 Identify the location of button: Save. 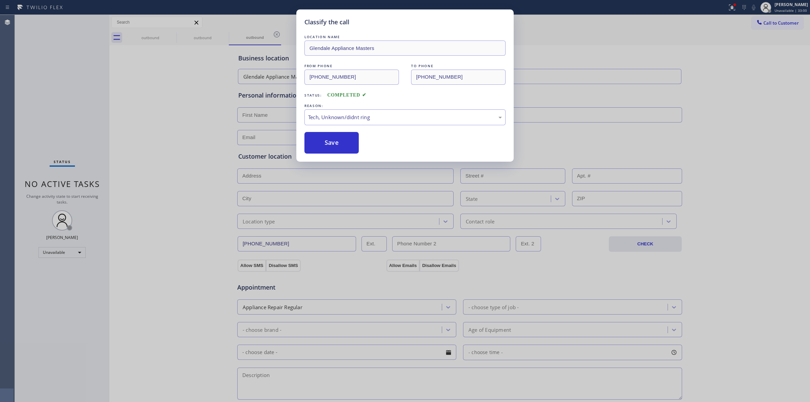
(331, 143).